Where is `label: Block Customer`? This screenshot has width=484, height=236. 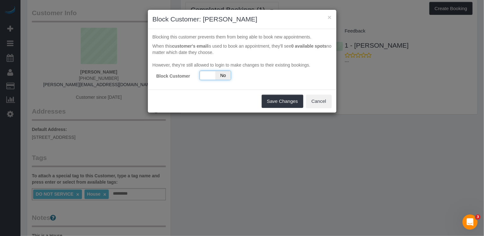 label: Block Customer is located at coordinates (171, 75).